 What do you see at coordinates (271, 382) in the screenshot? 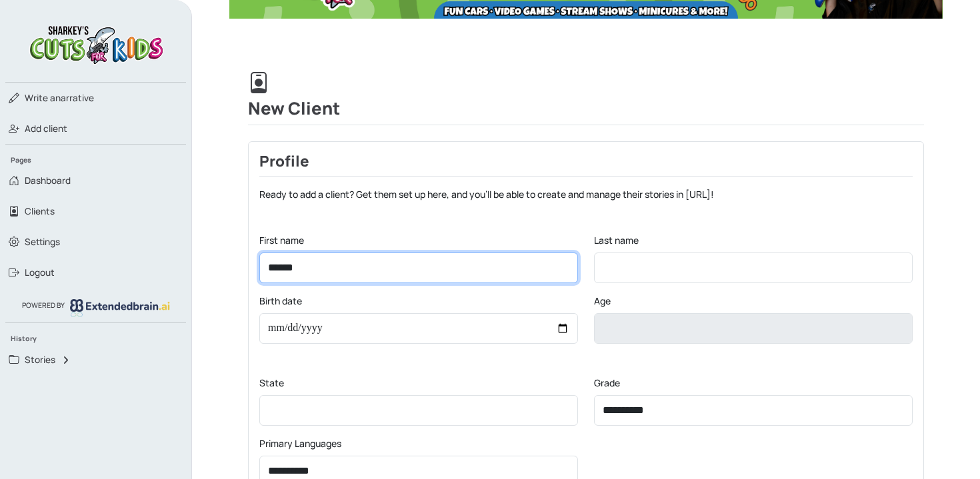
I see `label: State` at bounding box center [271, 382].